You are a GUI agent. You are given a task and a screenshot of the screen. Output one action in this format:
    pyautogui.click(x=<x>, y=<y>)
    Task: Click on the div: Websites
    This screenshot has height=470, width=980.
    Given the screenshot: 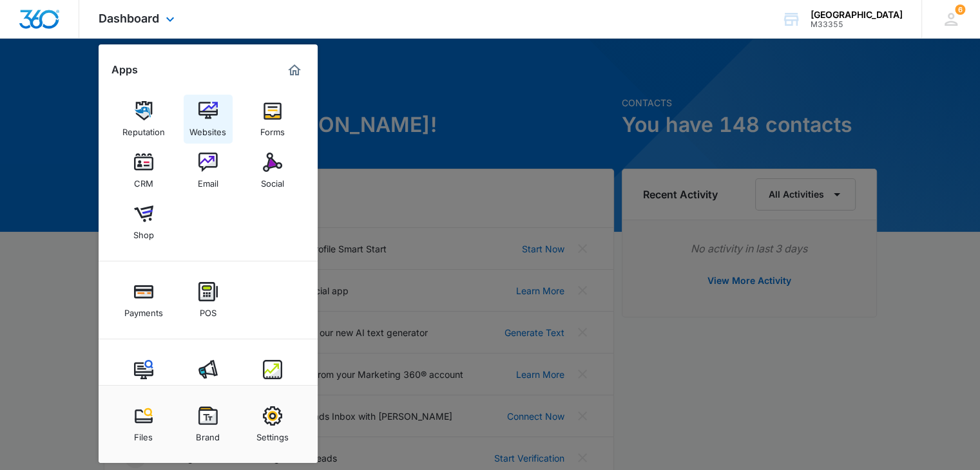 What is the action you would take?
    pyautogui.click(x=208, y=129)
    